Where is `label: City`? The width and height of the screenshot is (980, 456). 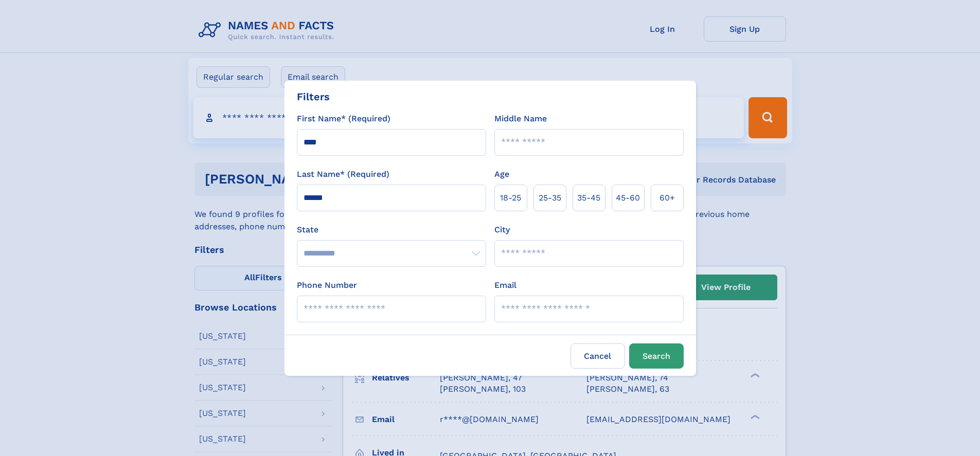
label: City is located at coordinates (503, 230).